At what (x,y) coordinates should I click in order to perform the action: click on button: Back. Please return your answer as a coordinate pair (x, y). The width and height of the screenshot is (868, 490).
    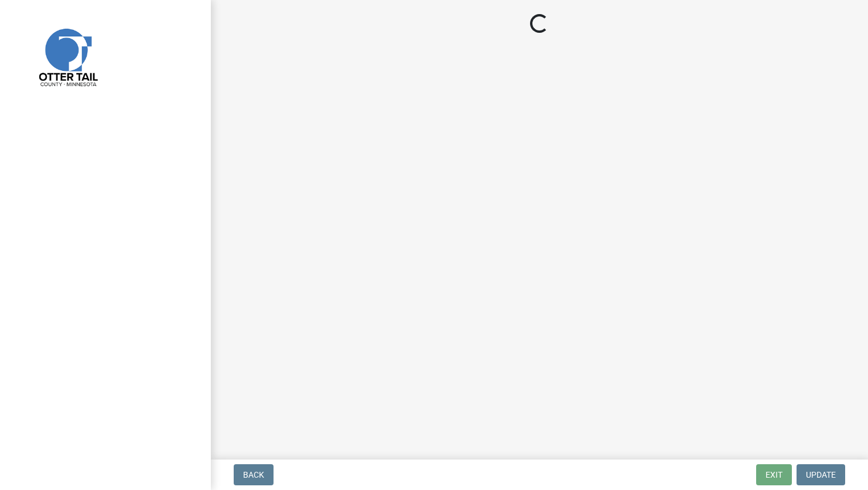
    Looking at the image, I should click on (254, 475).